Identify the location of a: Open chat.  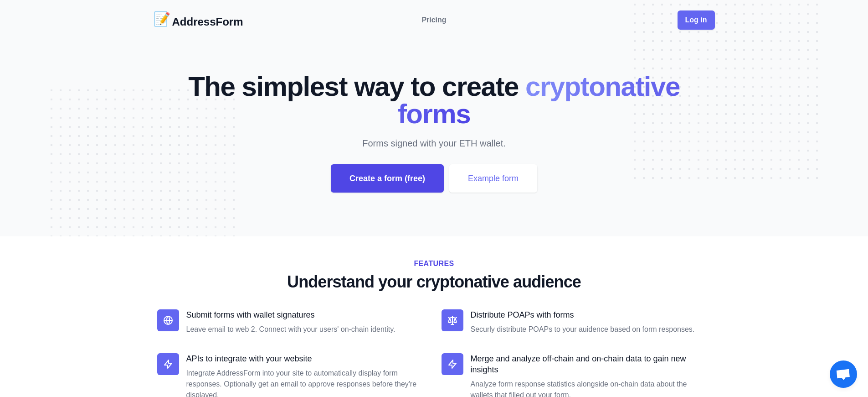
(843, 374).